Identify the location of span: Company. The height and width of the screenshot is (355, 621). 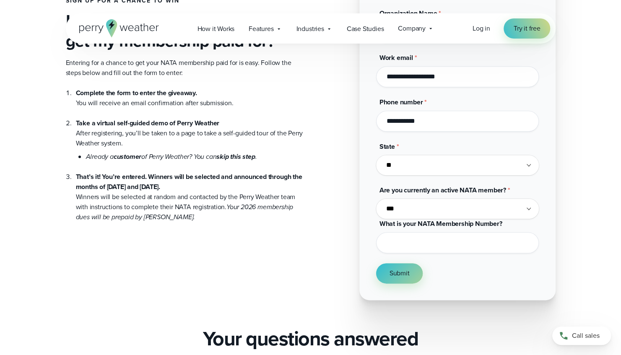
(411, 28).